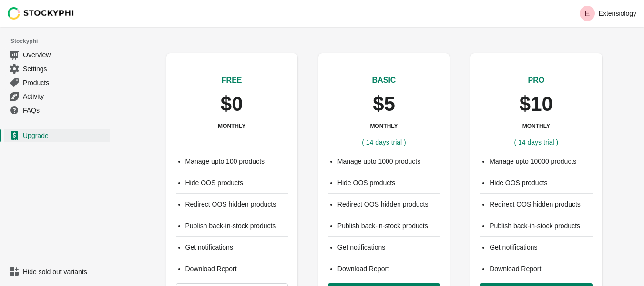 The height and width of the screenshot is (286, 644). What do you see at coordinates (65, 55) in the screenshot?
I see `span: Overview` at bounding box center [65, 55].